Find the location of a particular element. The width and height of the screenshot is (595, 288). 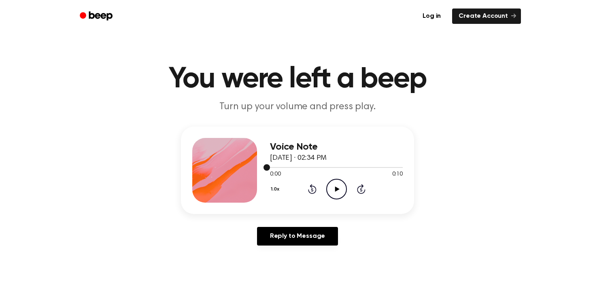

h3: Voice Note is located at coordinates (336, 147).